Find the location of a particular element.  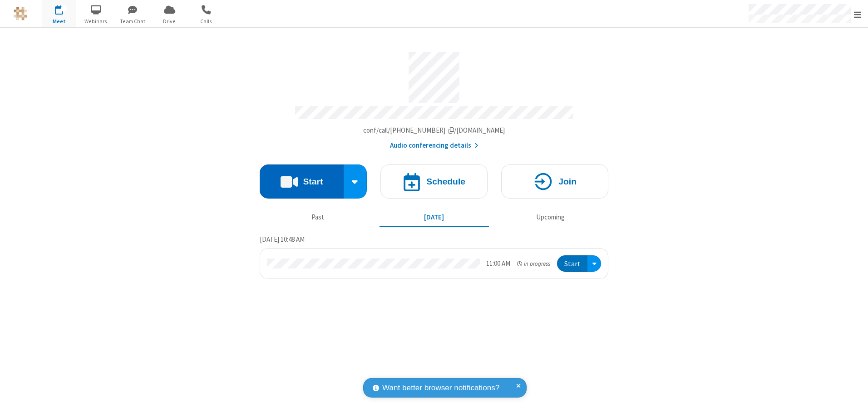

button: Join is located at coordinates (554, 181).